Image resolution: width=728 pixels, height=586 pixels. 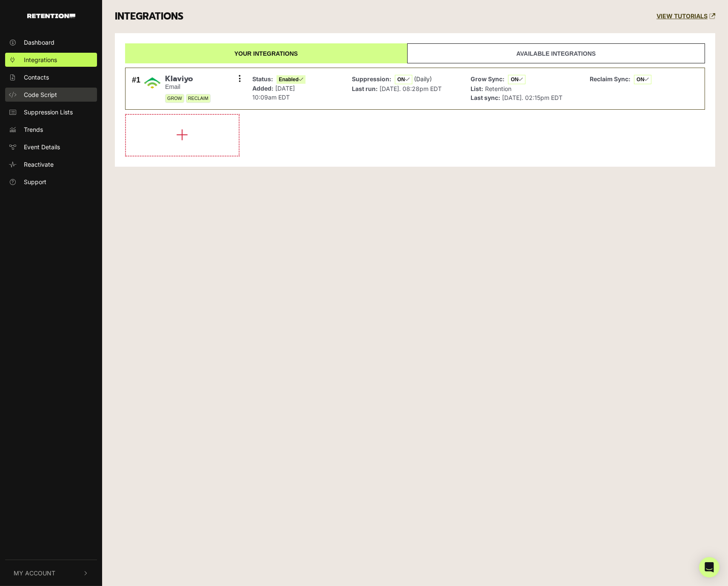 I want to click on strong: Reclaim Sync:, so click(x=610, y=78).